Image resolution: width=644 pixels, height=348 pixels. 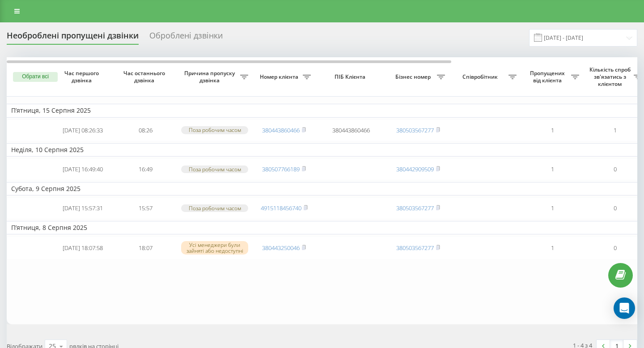 What do you see at coordinates (281, 248) in the screenshot?
I see `a: 380443250046` at bounding box center [281, 248].